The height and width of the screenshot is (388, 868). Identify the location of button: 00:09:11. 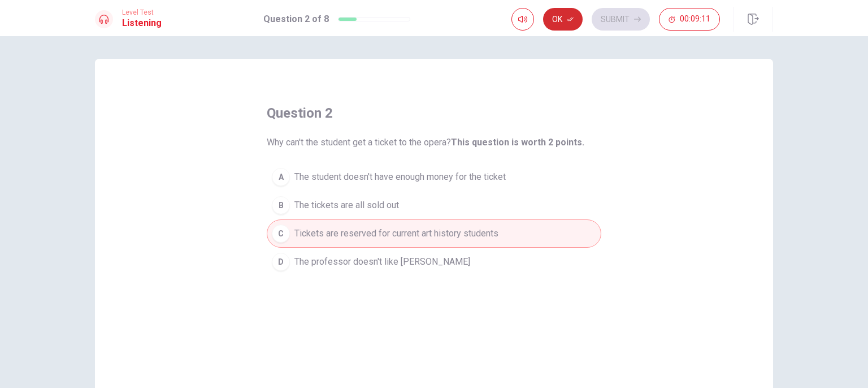
(689, 19).